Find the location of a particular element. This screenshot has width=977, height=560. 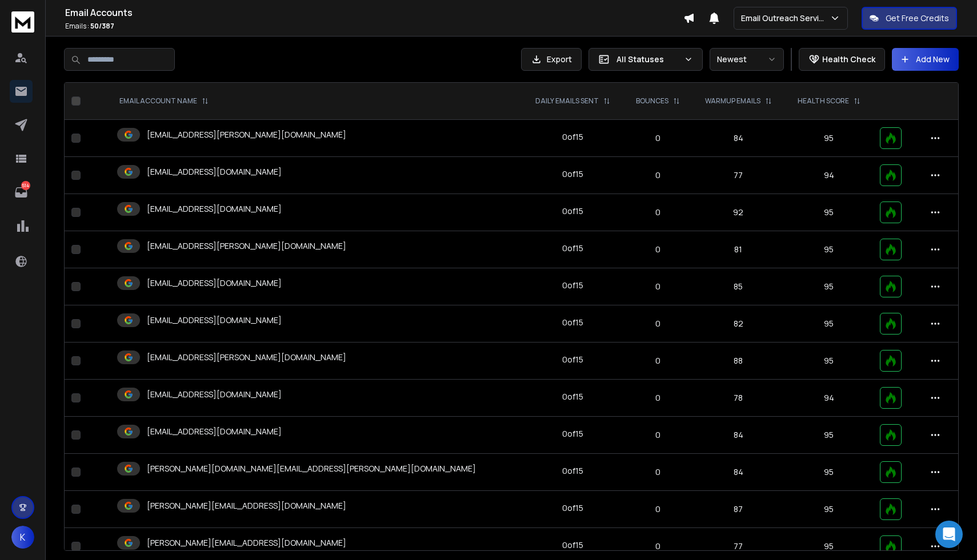

button: Health Check is located at coordinates (842, 59).